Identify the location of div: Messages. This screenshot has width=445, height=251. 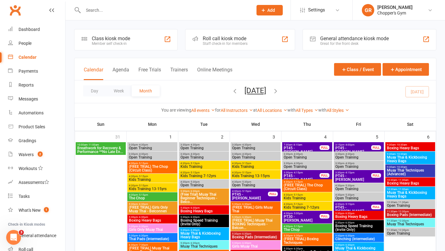
(28, 99).